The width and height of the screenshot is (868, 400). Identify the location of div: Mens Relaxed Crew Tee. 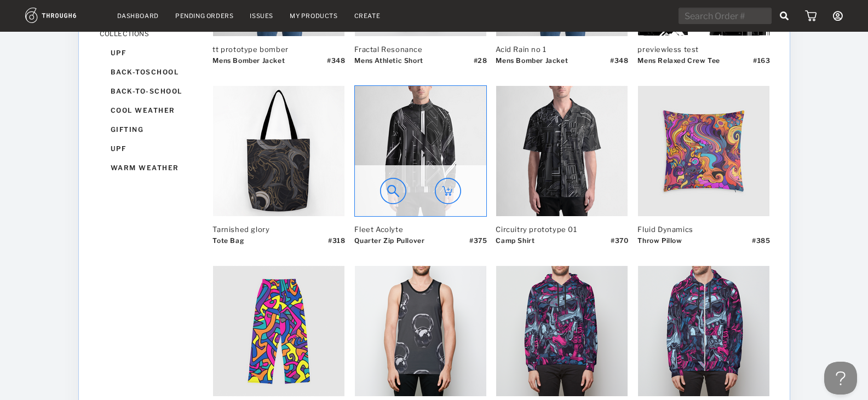
(678, 64).